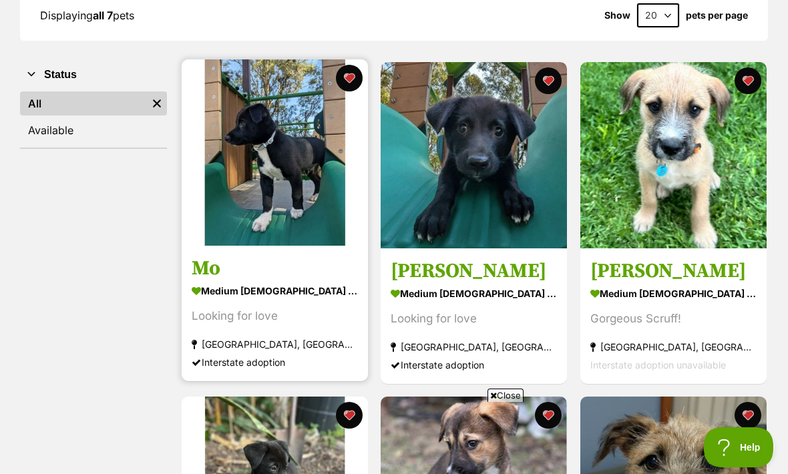  What do you see at coordinates (473, 155) in the screenshot?
I see `img: Mina` at bounding box center [473, 155].